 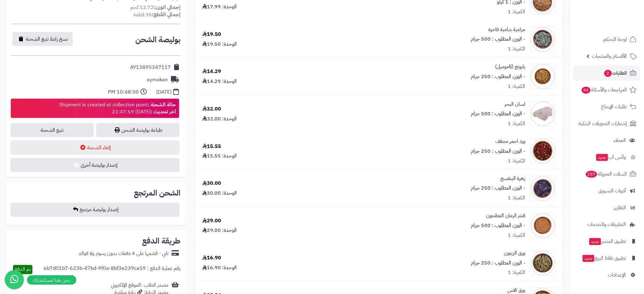 I want to click on a: ورد احمر مجفف, so click(x=510, y=141).